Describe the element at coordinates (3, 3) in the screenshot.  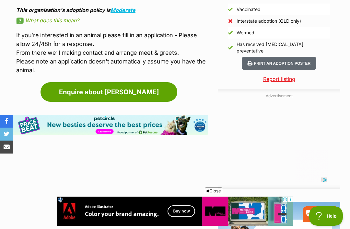
I see `img: consumer-privacy-logo.png` at that location.